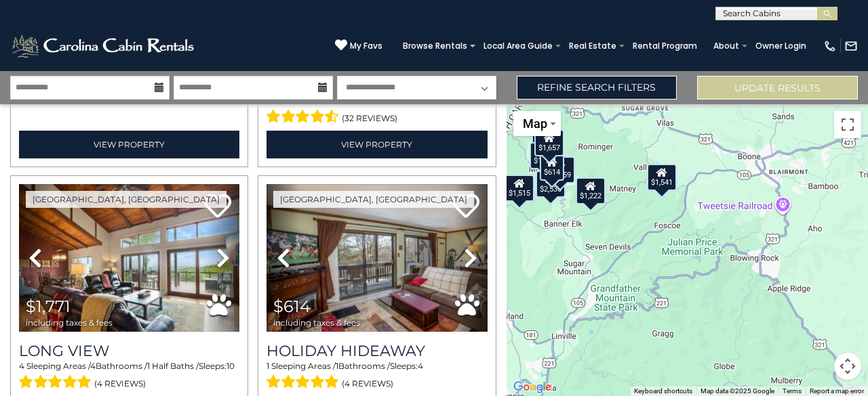  I want to click on a: Refine Search Filters, so click(596, 87).